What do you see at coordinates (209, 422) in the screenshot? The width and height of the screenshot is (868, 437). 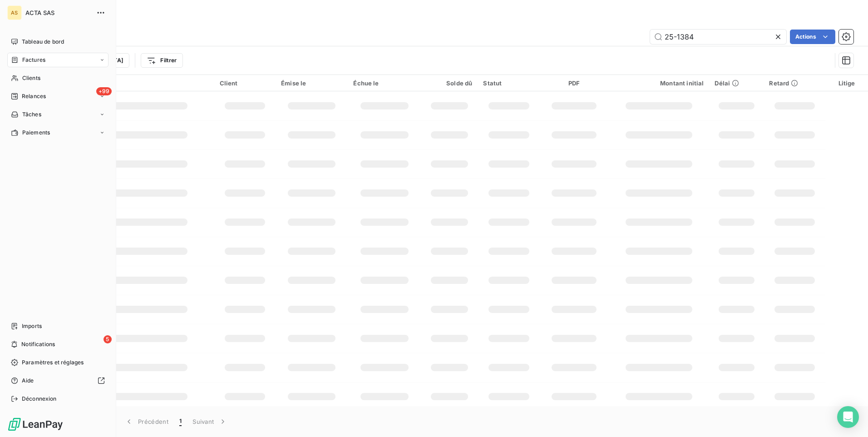 I see `button: Suivant` at bounding box center [209, 422].